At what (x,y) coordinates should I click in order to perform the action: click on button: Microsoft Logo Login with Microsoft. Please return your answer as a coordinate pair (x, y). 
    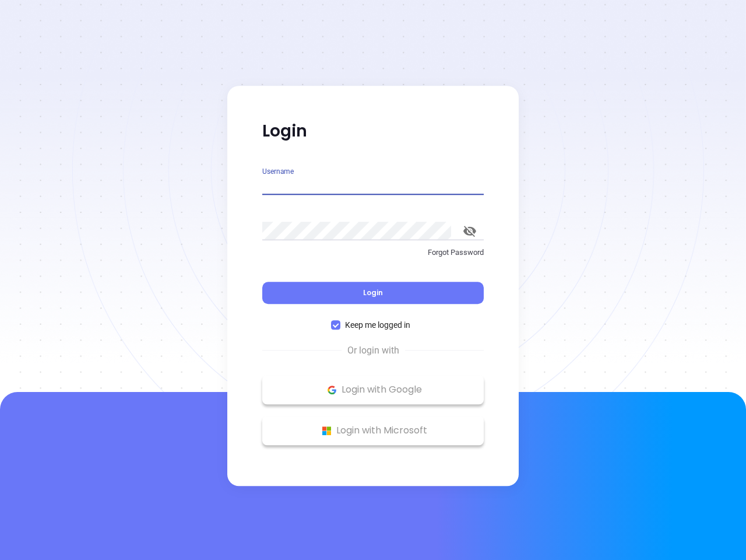
    Looking at the image, I should click on (373, 430).